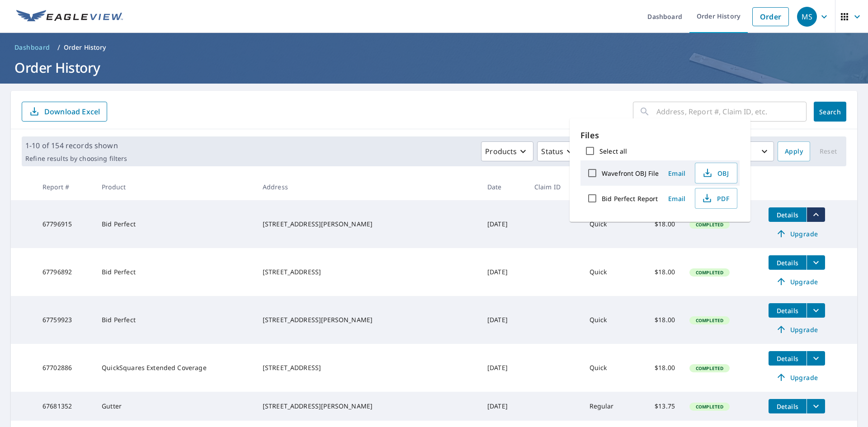 Image resolution: width=868 pixels, height=427 pixels. What do you see at coordinates (732, 111) in the screenshot?
I see `input: Address, Report #, Claim ID, etc.` at bounding box center [732, 111].